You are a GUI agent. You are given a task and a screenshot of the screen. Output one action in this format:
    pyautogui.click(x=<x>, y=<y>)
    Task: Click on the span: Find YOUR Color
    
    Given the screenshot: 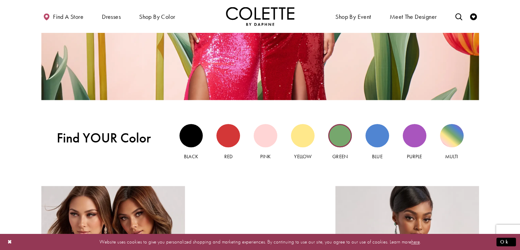 What is the action you would take?
    pyautogui.click(x=111, y=138)
    